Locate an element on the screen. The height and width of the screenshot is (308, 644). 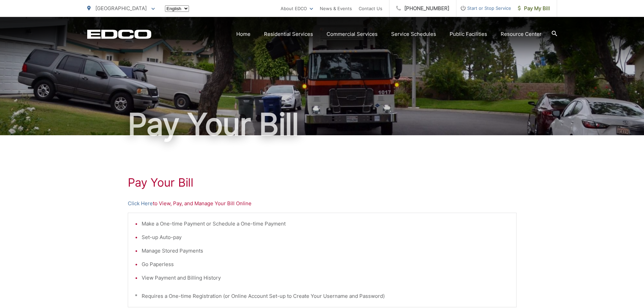
li: Go Paperless is located at coordinates (326, 265).